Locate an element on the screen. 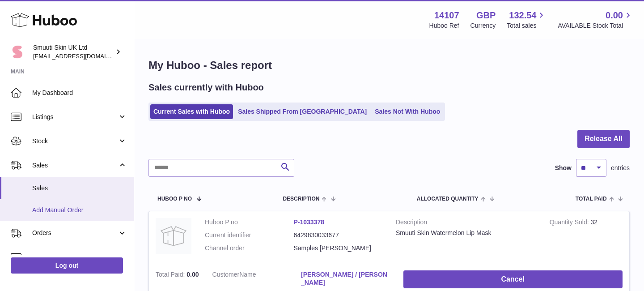 The image size is (644, 291). img: no-photo.jpg is located at coordinates (173, 235).